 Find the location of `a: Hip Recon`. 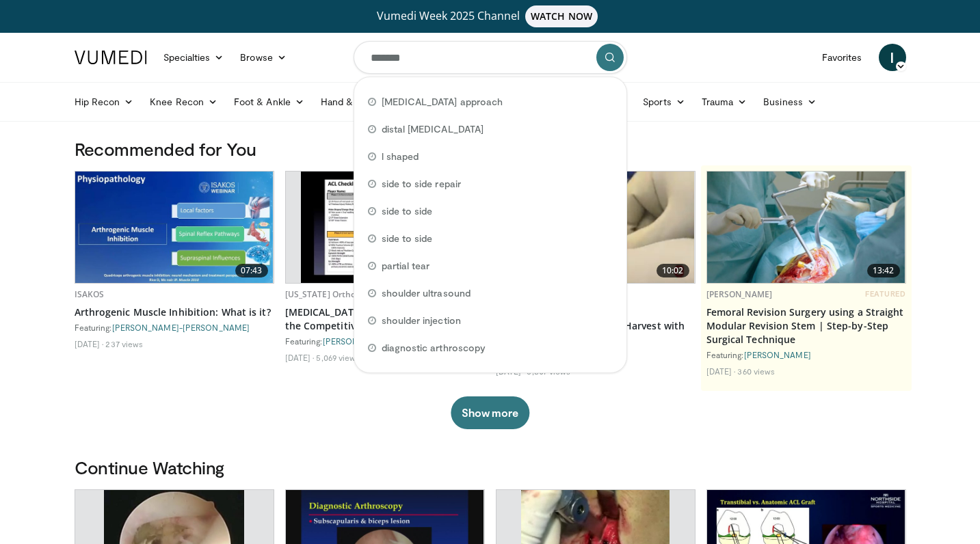

a: Hip Recon is located at coordinates (104, 102).